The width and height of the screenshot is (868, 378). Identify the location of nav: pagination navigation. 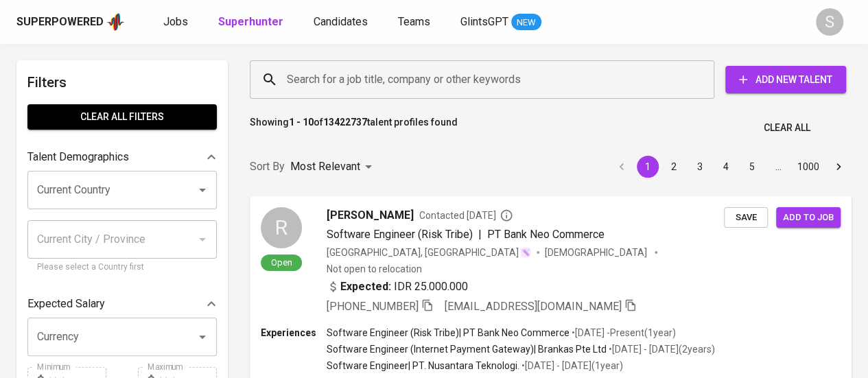
(730, 167).